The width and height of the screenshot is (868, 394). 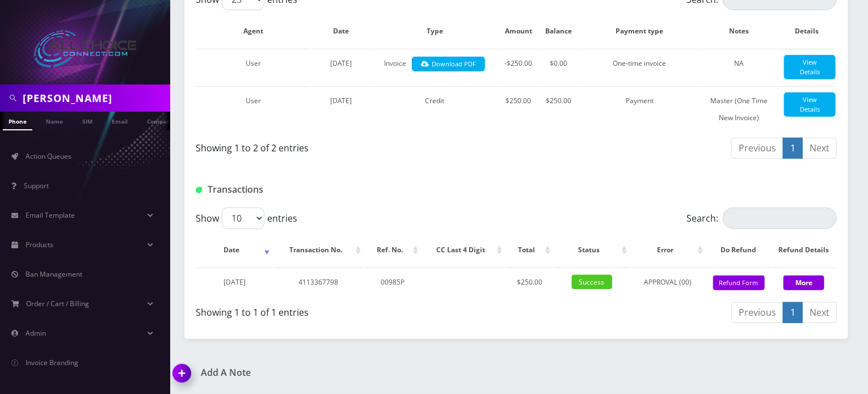 What do you see at coordinates (392, 282) in the screenshot?
I see `td: 00985P` at bounding box center [392, 282].